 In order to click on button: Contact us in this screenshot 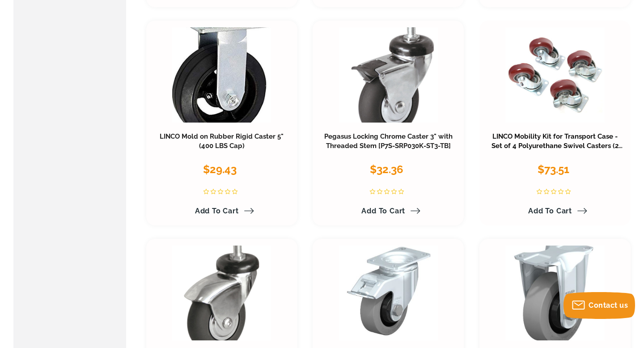, I will do `click(600, 306)`.